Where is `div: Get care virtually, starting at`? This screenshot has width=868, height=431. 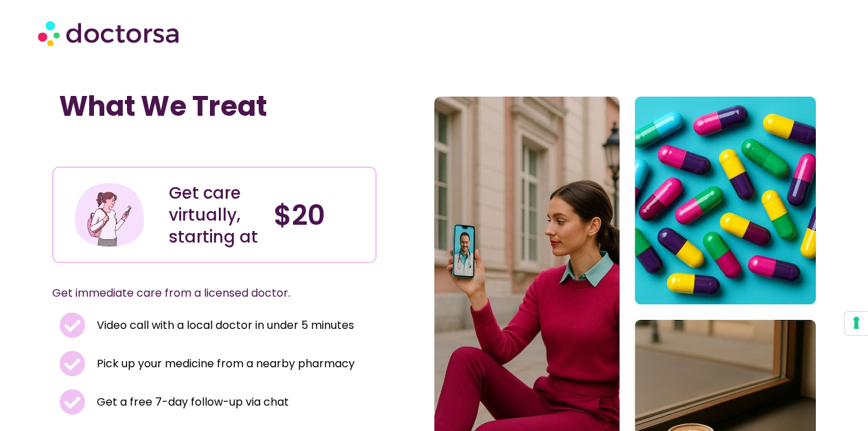 div: Get care virtually, starting at is located at coordinates (214, 216).